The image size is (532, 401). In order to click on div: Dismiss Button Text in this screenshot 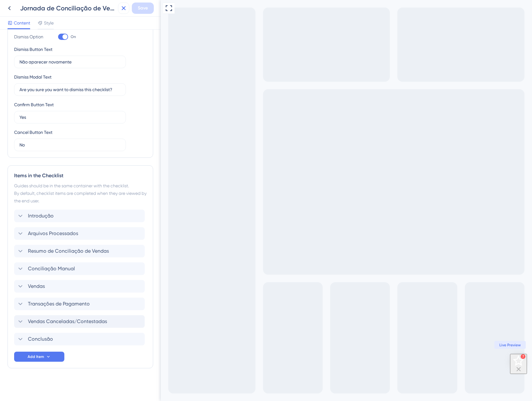, I will do `click(33, 49)`.